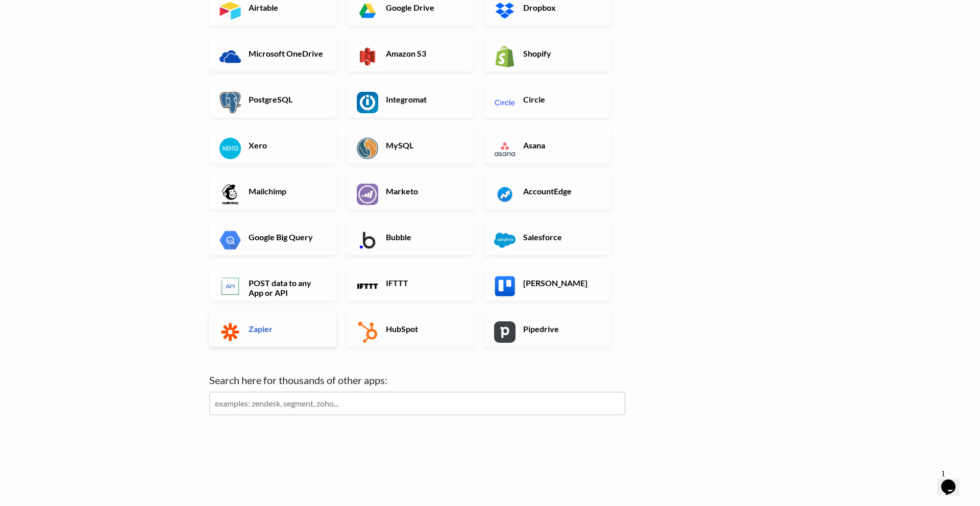 The width and height of the screenshot is (980, 506). Describe the element at coordinates (423, 7) in the screenshot. I see `h6: Google Drive` at that location.